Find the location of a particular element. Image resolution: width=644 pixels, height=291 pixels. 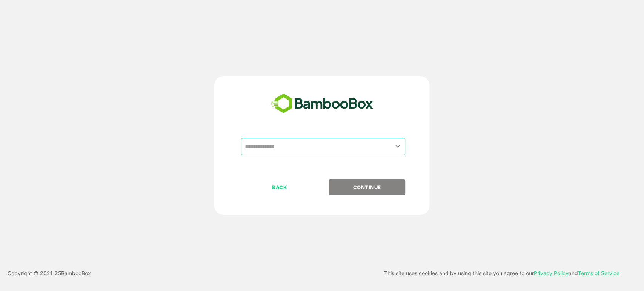

img: bamboobox is located at coordinates (322, 104).